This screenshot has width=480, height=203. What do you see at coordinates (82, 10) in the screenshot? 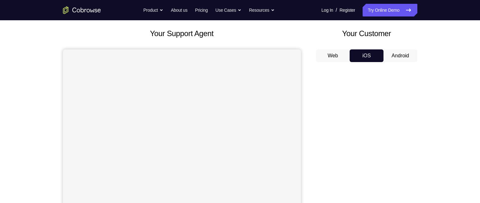
I see `a: Go to the home page` at bounding box center [82, 10].